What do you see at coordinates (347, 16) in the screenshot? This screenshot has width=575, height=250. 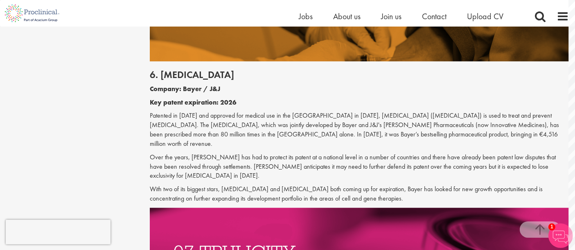 I see `span: About us` at bounding box center [347, 16].